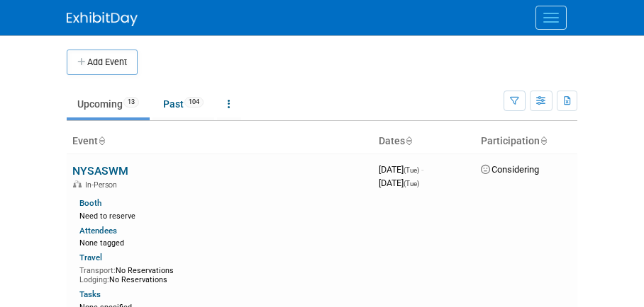 This screenshot has height=307, width=644. I want to click on button: Menu, so click(551, 18).